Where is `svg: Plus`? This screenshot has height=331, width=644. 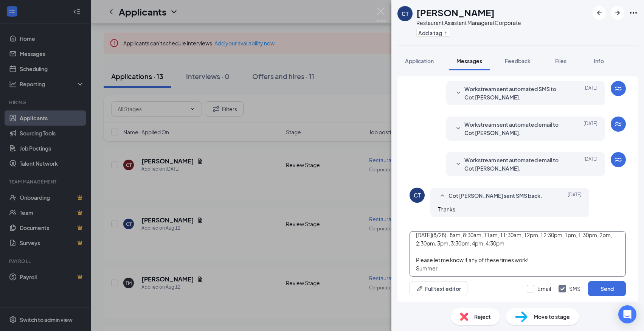 svg: Plus is located at coordinates (446, 33).